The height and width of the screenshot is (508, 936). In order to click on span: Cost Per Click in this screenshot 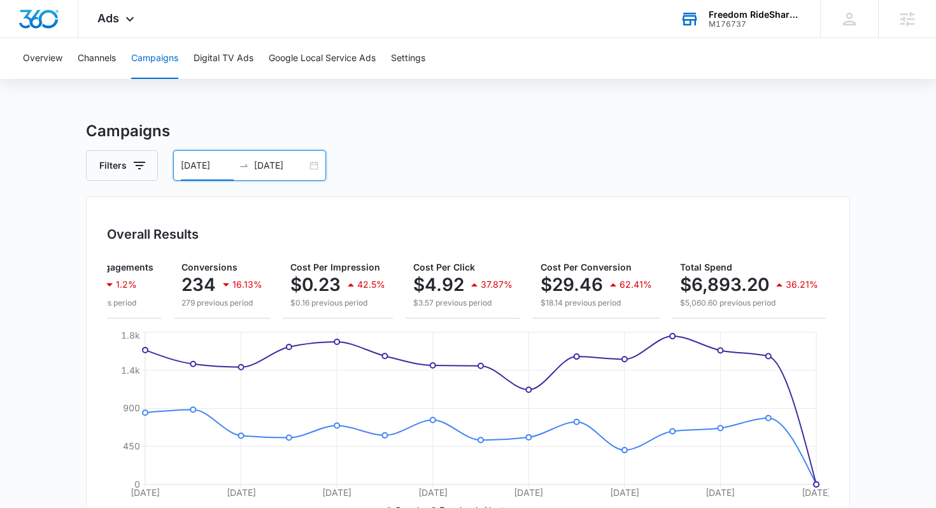, I will do `click(444, 267)`.